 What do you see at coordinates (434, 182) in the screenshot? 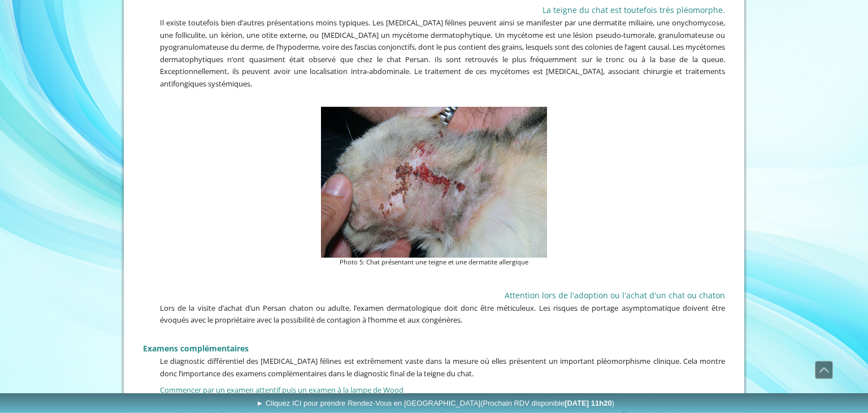
I see `img: Un traitement devra être mis en place pour contrôler la teigne de ce chat` at bounding box center [434, 182].